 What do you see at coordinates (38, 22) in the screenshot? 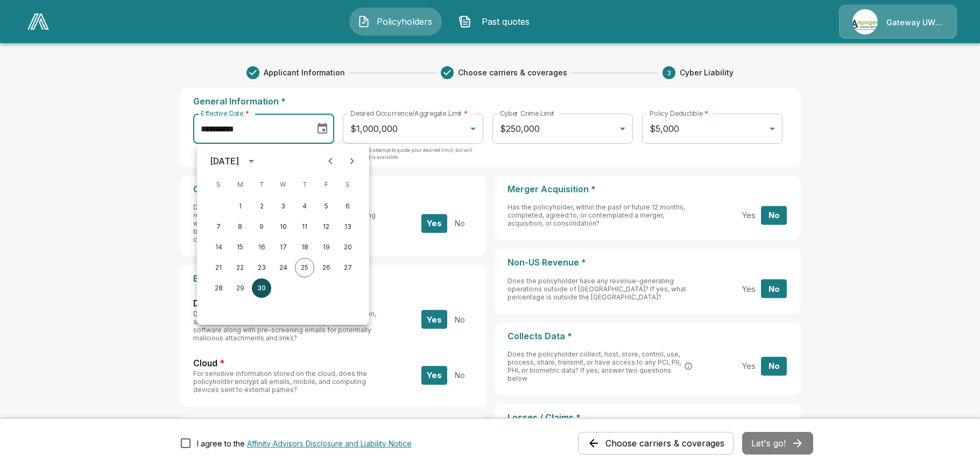
I see `img: AA Logo` at bounding box center [38, 22].